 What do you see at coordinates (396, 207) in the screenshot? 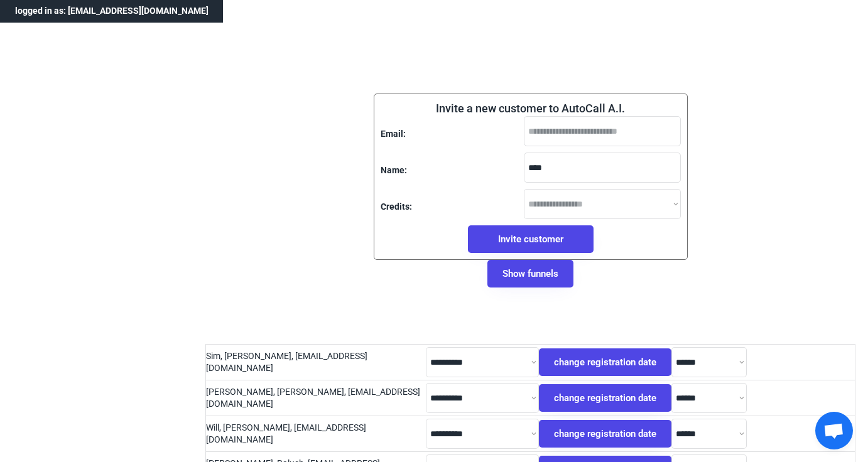
I see `div: Credits:` at bounding box center [396, 207].